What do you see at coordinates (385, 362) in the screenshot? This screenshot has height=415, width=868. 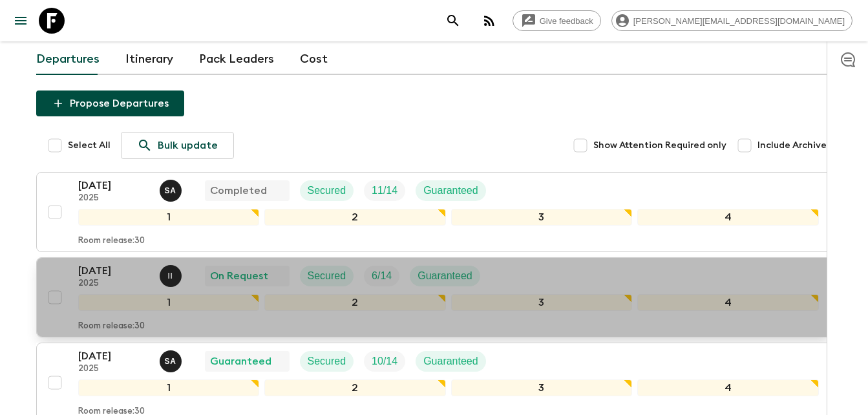 I see `p: 10 / 14` at bounding box center [385, 362].